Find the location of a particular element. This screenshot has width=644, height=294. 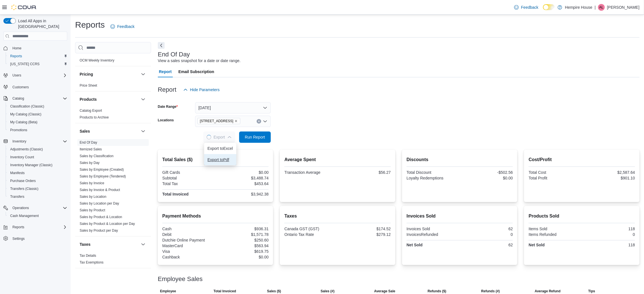

div: Items Refunded is located at coordinates (554, 235).